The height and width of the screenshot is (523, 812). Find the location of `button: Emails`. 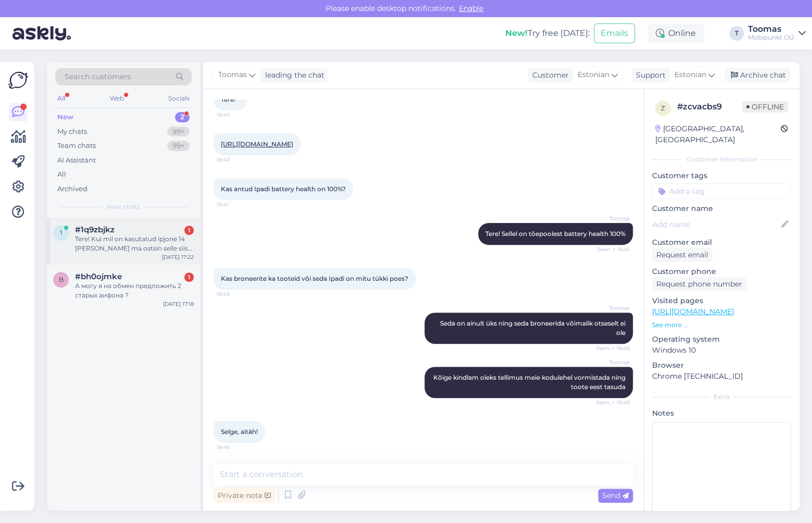

button: Emails is located at coordinates (614, 33).